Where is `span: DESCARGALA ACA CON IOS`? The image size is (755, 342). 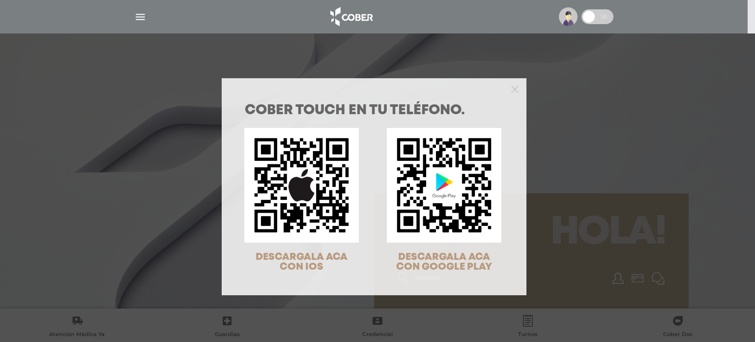
span: DESCARGALA ACA CON IOS is located at coordinates (301, 261).